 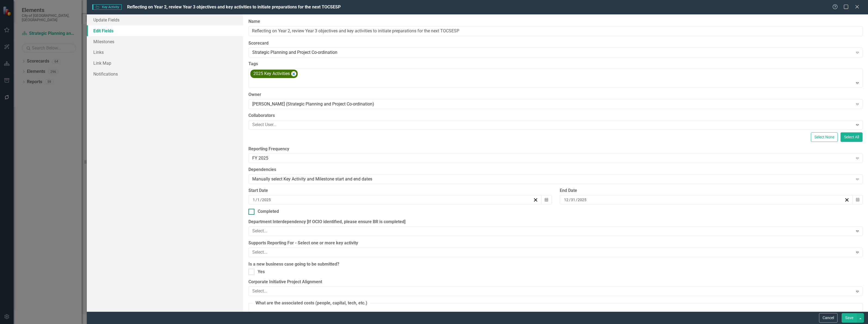 I want to click on a: Update Fields, so click(x=165, y=20).